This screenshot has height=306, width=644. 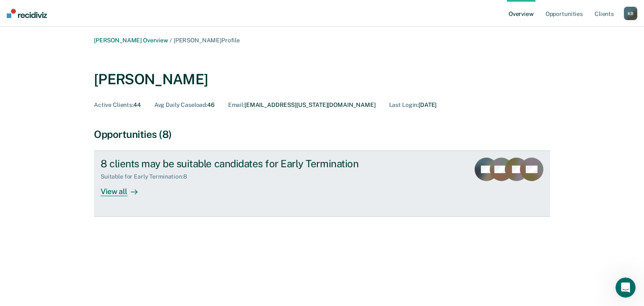 I want to click on span: Avg Daily Caseload :, so click(x=181, y=105).